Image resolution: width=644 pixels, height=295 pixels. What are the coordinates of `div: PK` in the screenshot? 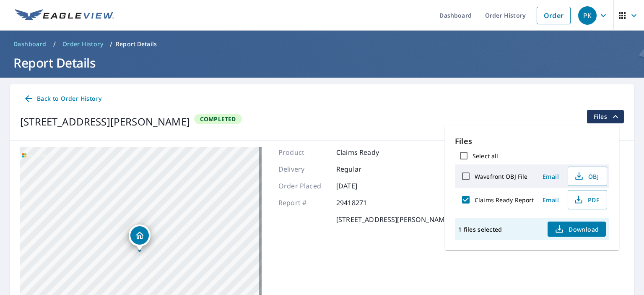 It's located at (588, 15).